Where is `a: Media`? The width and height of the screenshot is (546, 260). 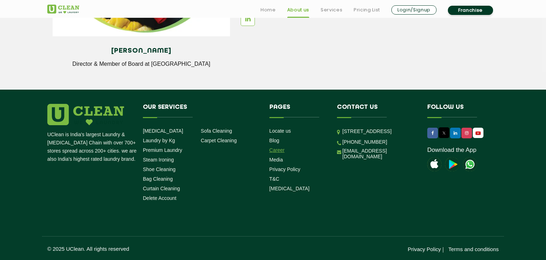 a: Media is located at coordinates (276, 159).